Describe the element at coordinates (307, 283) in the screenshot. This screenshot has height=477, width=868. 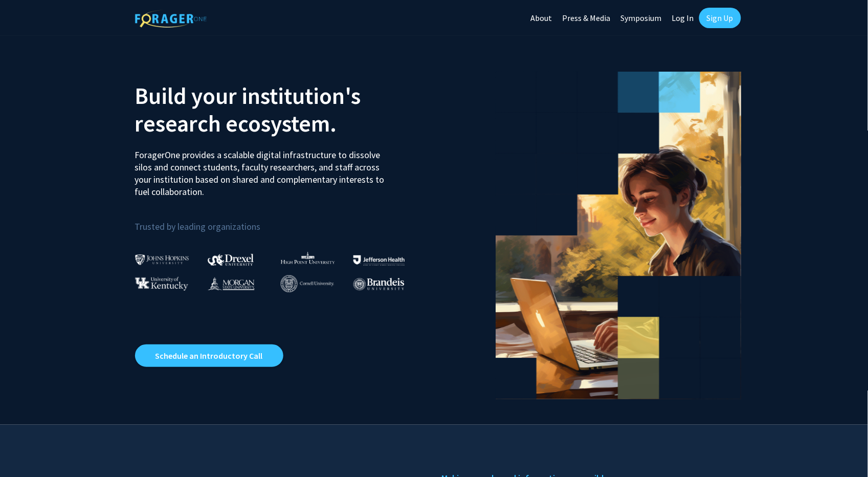
I see `img: Cornell University` at that location.